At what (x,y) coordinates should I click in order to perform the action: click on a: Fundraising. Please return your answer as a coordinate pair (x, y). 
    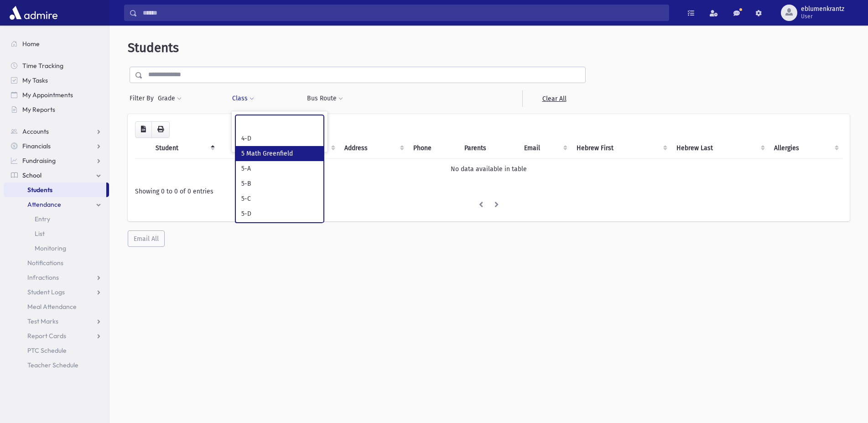
    Looking at the image, I should click on (56, 161).